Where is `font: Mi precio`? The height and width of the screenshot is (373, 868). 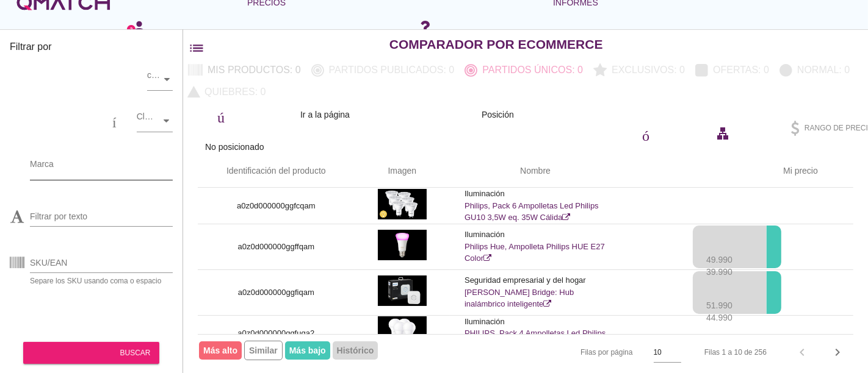
font: Mi precio is located at coordinates (800, 170).